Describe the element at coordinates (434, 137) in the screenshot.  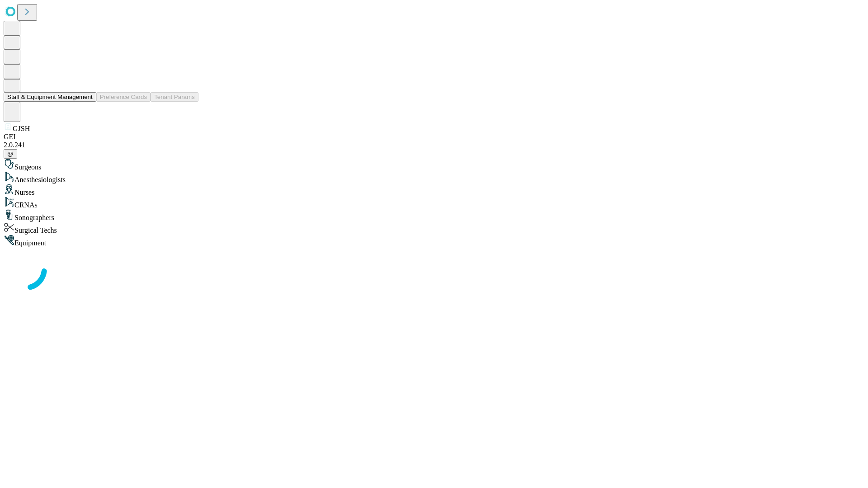
I see `div: GEI` at that location.